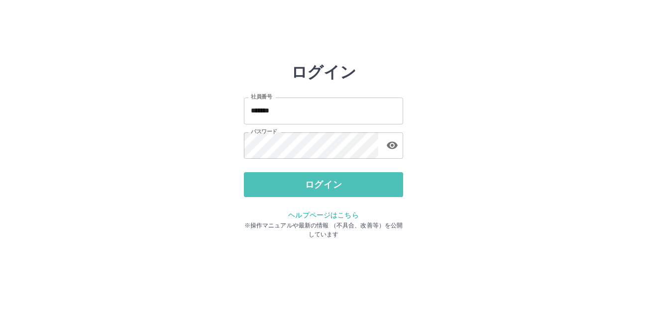  I want to click on label: パスワード, so click(264, 131).